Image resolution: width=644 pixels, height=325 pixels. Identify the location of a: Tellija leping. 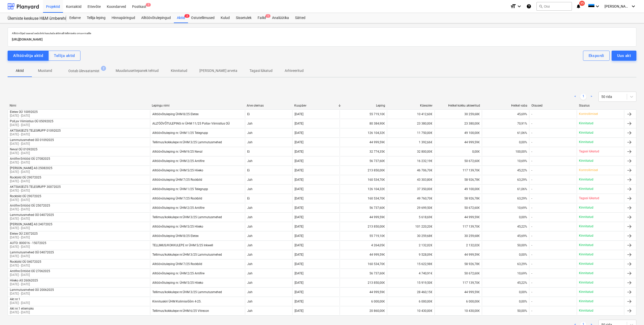
(96, 18).